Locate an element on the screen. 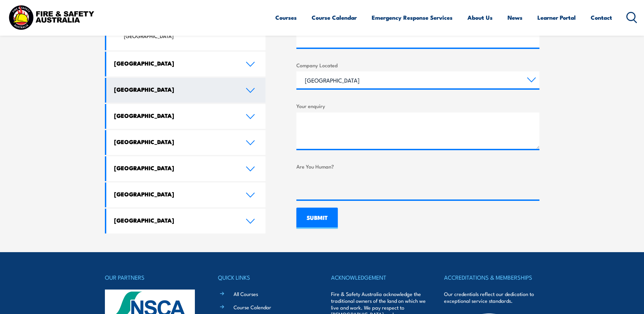 The width and height of the screenshot is (644, 314). label: Are You Human? is located at coordinates (418, 166).